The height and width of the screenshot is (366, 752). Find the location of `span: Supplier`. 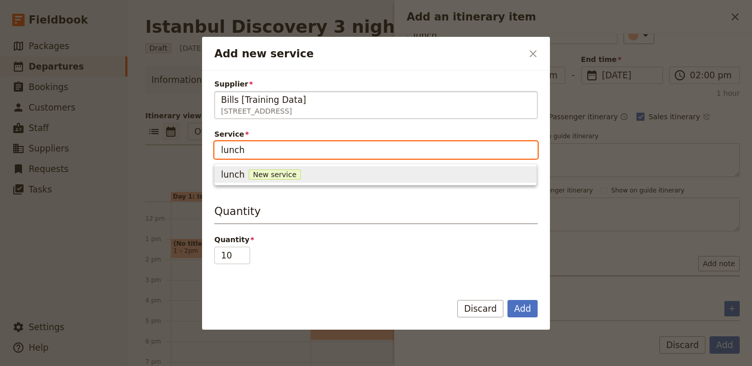

span: Supplier is located at coordinates (376, 84).